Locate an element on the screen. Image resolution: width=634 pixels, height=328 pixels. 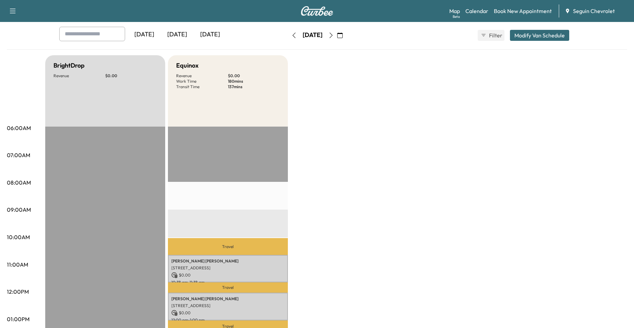
p: 08:00AM is located at coordinates (19, 182).